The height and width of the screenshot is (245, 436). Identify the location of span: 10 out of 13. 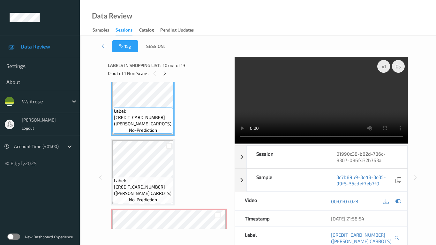
(174, 65).